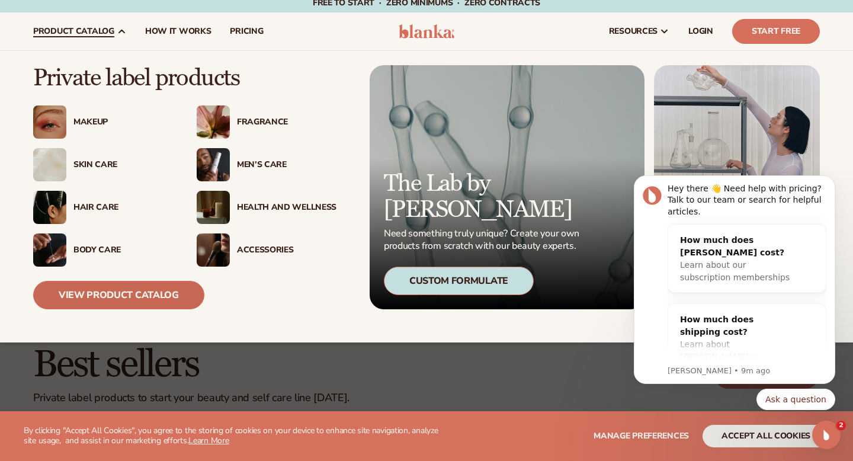 This screenshot has height=461, width=853. Describe the element at coordinates (633, 31) in the screenshot. I see `span: resources` at that location.